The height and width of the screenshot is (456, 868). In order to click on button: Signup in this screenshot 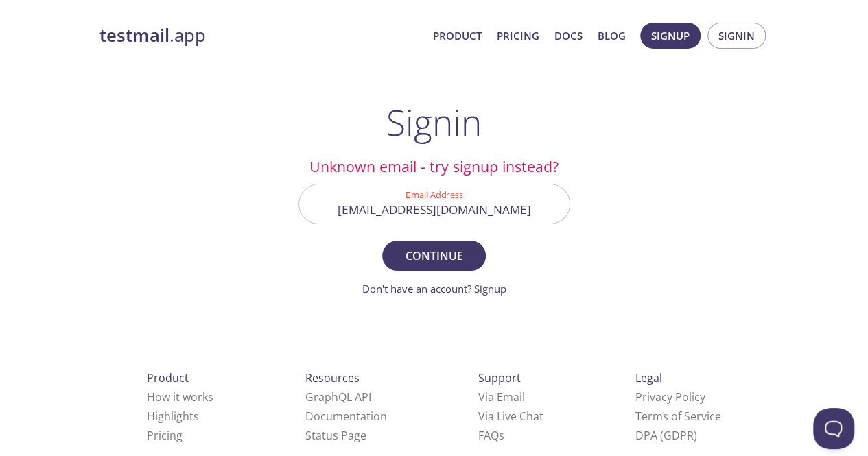, I will do `click(671, 36)`.